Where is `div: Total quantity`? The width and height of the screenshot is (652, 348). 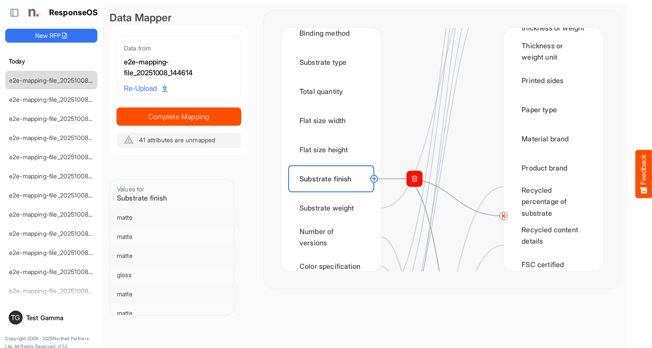 div: Total quantity is located at coordinates (331, 91).